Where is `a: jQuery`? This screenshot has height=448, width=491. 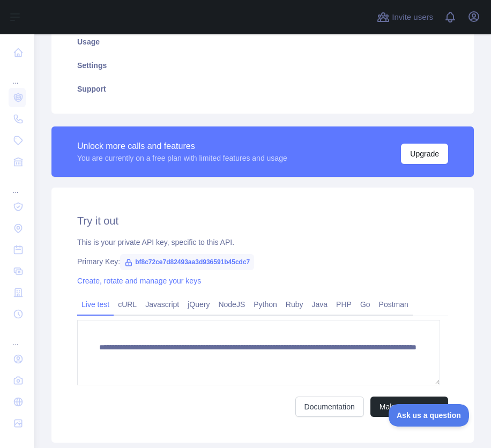
a: jQuery is located at coordinates (198, 305).